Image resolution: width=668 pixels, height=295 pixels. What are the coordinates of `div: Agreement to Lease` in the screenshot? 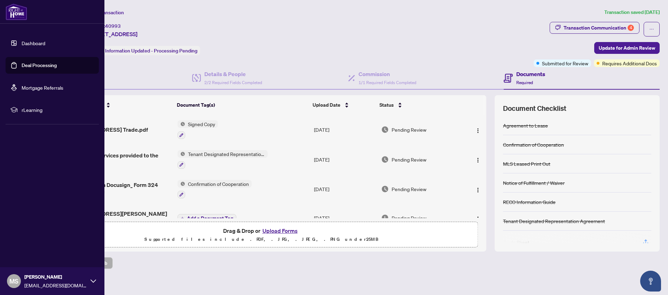 It's located at (525, 126).